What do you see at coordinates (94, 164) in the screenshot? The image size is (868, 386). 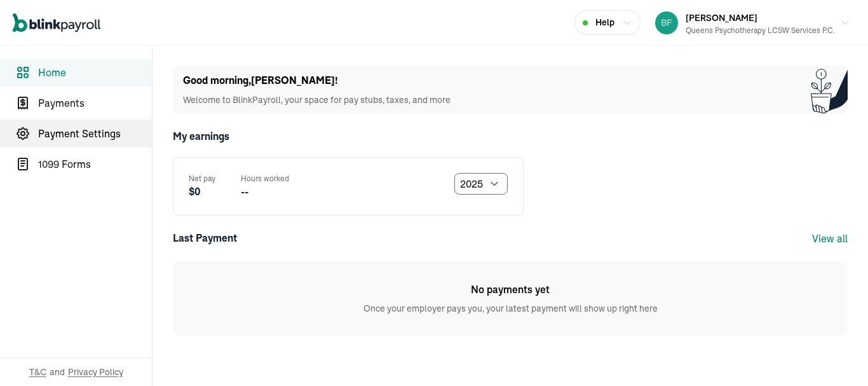 I see `span: 1099 Forms` at bounding box center [94, 164].